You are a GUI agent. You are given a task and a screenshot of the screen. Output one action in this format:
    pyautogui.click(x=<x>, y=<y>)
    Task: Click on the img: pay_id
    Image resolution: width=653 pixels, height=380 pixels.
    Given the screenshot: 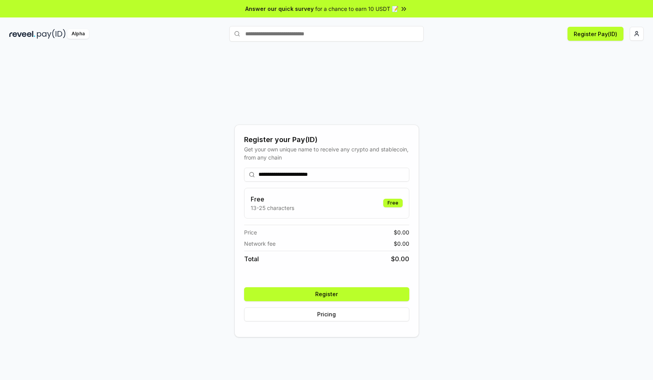 What is the action you would take?
    pyautogui.click(x=51, y=34)
    